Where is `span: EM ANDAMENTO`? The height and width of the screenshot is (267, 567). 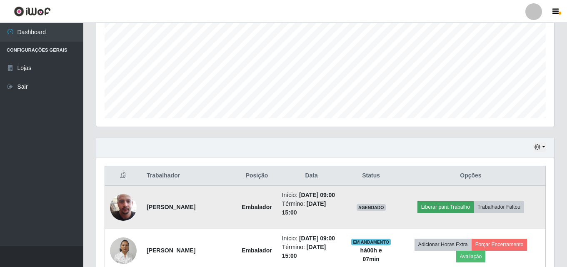 span: EM ANDAMENTO is located at coordinates (371, 242).